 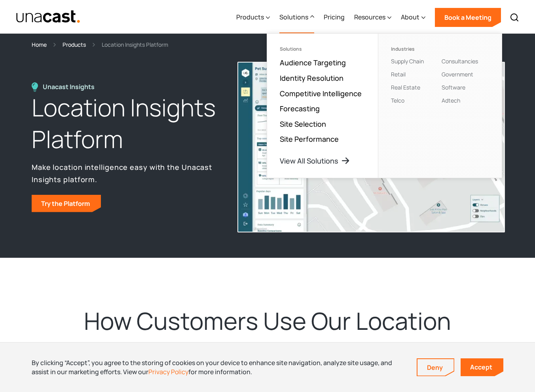 What do you see at coordinates (74, 44) in the screenshot?
I see `a: Products` at bounding box center [74, 44].